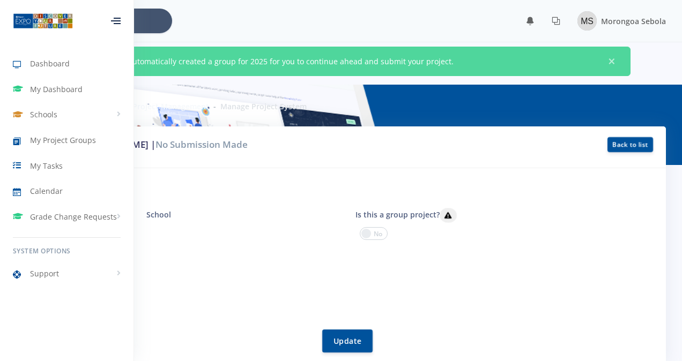 The width and height of the screenshot is (682, 361). Describe the element at coordinates (341, 188) in the screenshot. I see `h6: Project information` at that location.